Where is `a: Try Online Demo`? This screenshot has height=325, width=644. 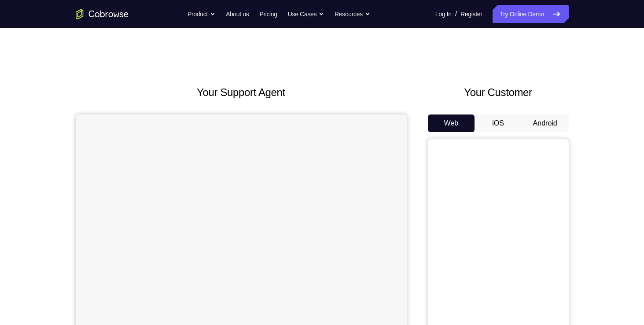
a: Try Online Demo is located at coordinates (531, 14).